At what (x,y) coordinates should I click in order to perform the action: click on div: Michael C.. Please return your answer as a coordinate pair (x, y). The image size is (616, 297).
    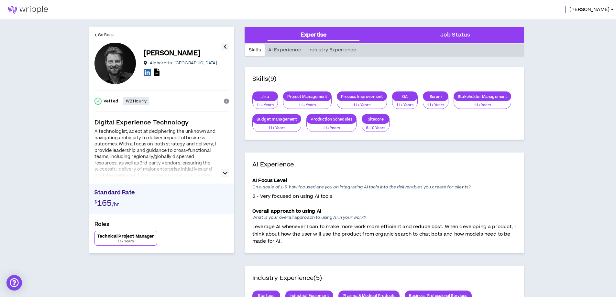
    Looking at the image, I should click on (115, 63).